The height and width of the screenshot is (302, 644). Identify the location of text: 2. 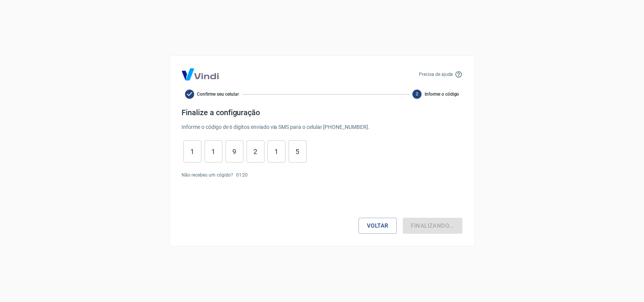
(417, 94).